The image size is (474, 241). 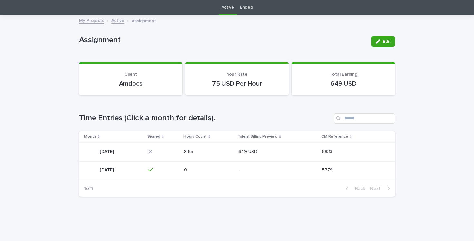 I want to click on a: Active, so click(x=118, y=20).